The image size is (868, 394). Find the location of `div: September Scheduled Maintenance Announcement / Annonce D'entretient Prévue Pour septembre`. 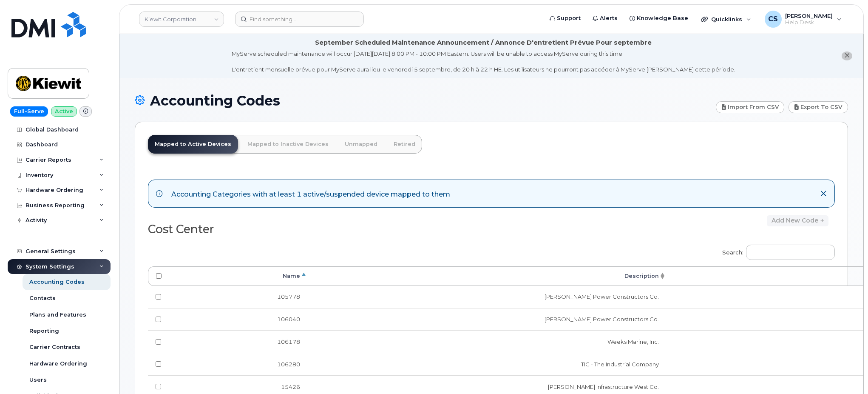

div: September Scheduled Maintenance Announcement / Annonce D'entretient Prévue Pour septembre is located at coordinates (484, 42).